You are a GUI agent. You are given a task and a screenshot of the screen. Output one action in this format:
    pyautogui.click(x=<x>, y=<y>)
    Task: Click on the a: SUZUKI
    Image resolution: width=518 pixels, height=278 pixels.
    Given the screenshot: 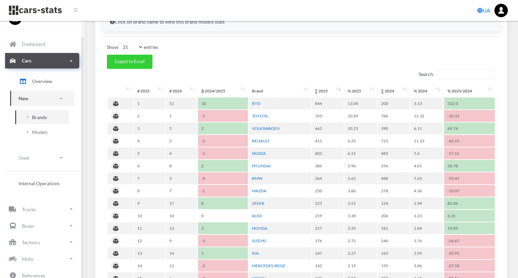 What is the action you would take?
    pyautogui.click(x=259, y=240)
    